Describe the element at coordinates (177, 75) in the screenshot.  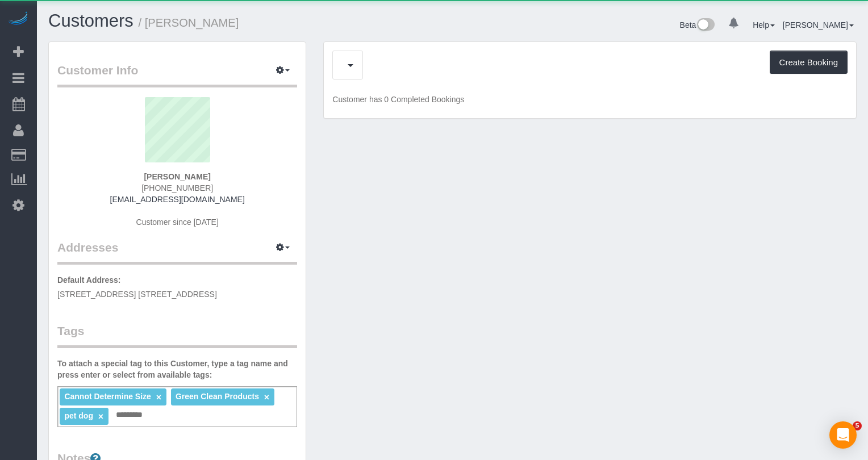
I see `legend: Customer Info` at that location.